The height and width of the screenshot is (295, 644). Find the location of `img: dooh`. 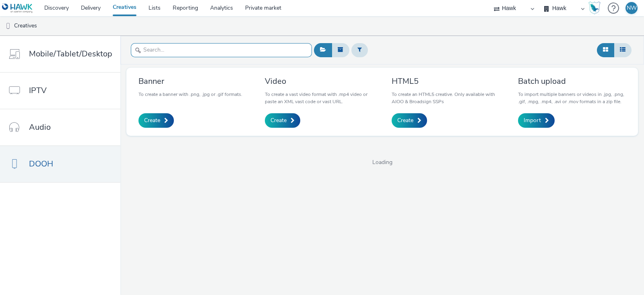

img: dooh is located at coordinates (8, 26).